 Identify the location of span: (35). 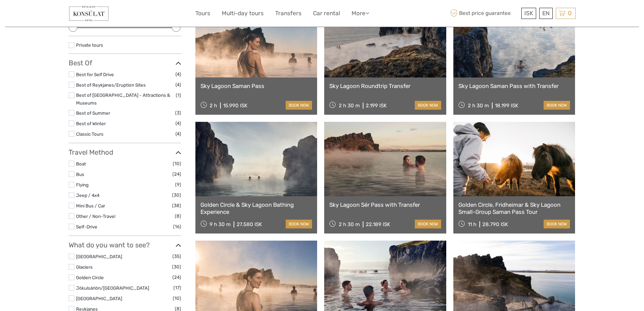
(177, 256).